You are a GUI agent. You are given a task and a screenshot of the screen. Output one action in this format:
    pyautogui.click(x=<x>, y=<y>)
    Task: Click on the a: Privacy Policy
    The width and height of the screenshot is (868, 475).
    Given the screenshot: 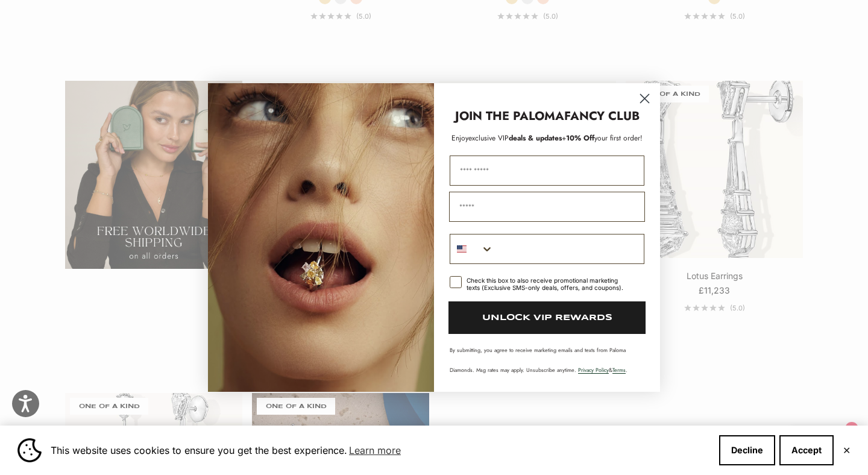 What is the action you would take?
    pyautogui.click(x=593, y=369)
    